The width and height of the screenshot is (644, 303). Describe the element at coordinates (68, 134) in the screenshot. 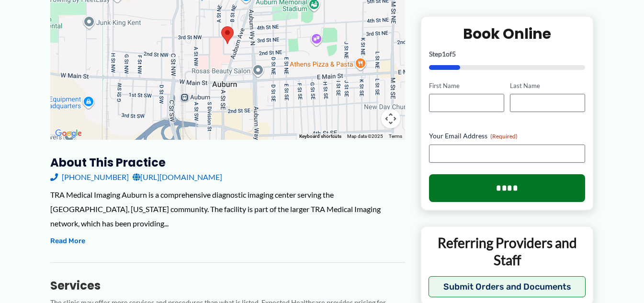

I see `a: Open this area in Google Maps (opens a new window)` at that location.